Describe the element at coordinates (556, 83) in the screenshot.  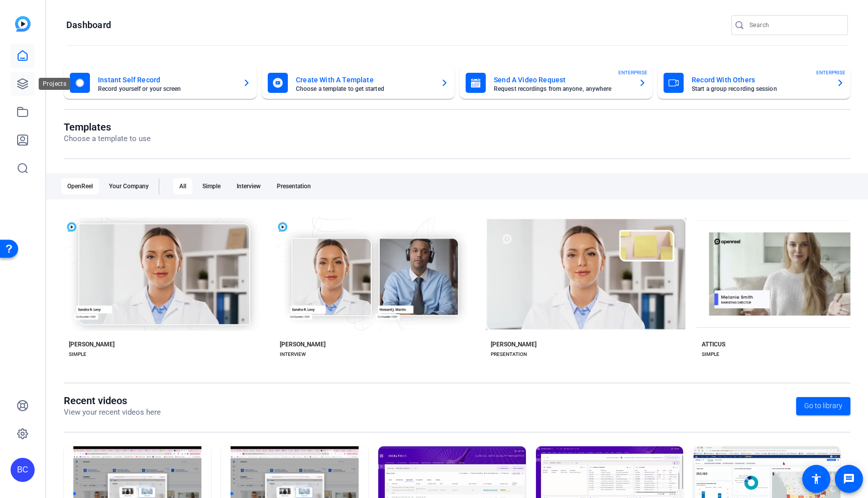
I see `button: Send A Video RequestRequest recordings from anyone, anywhereENTERPRISE` at that location.